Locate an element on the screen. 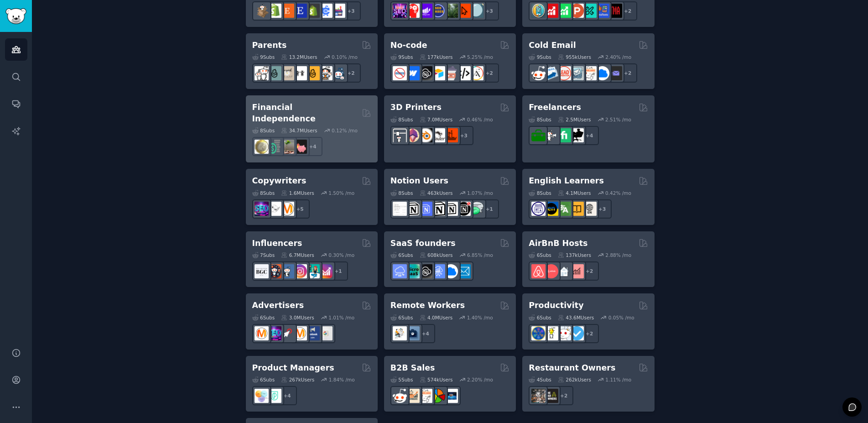  div: 0.30 % /mo is located at coordinates (341, 255).